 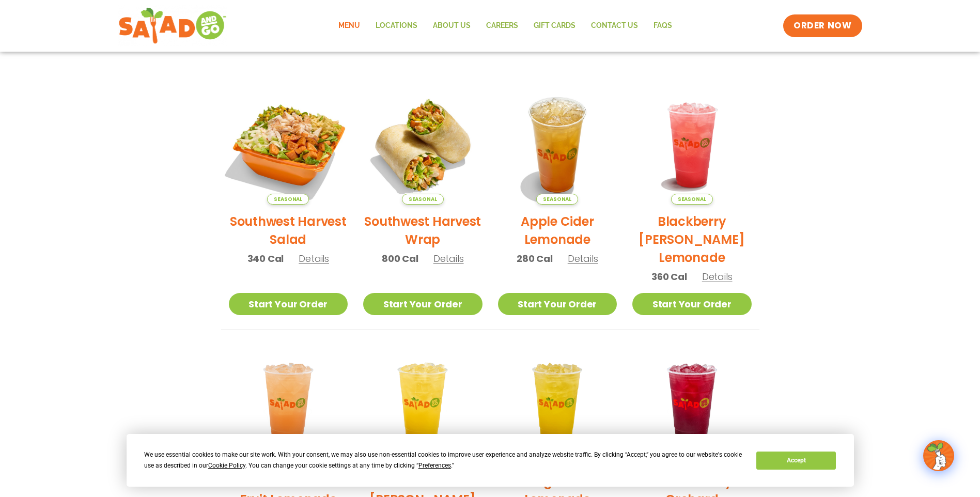 What do you see at coordinates (558, 230) in the screenshot?
I see `h2: Apple Cider Lemonade` at bounding box center [558, 230].